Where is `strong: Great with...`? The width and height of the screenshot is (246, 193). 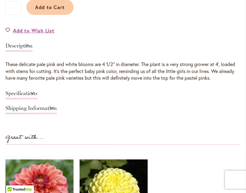 strong: Great with... is located at coordinates (25, 137).